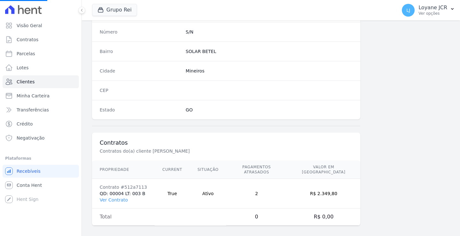  I want to click on a: Visão Geral, so click(41, 26).